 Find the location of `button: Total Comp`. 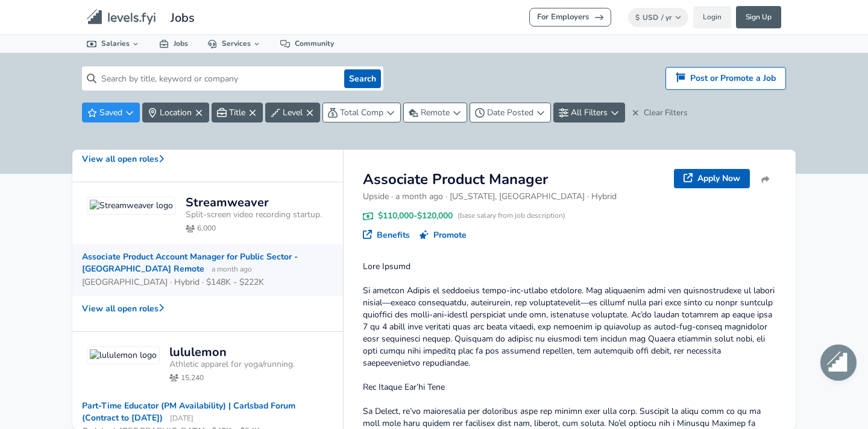

button: Total Comp is located at coordinates (362, 112).